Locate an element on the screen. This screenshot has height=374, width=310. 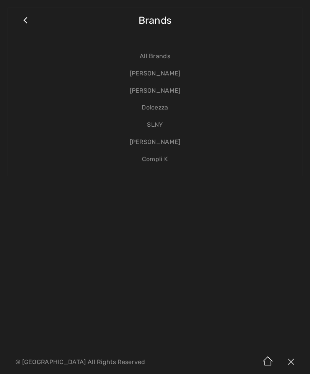
a: SLNY is located at coordinates (155, 125).